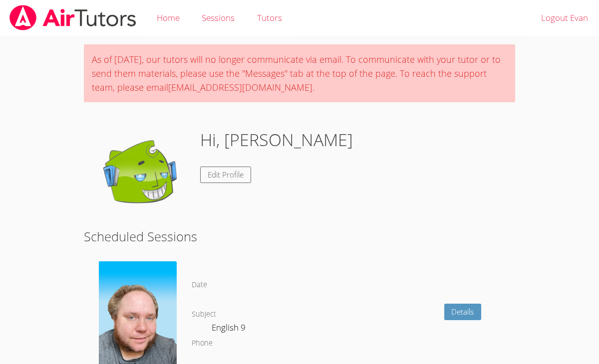 The height and width of the screenshot is (364, 599). I want to click on dt: Date, so click(199, 285).